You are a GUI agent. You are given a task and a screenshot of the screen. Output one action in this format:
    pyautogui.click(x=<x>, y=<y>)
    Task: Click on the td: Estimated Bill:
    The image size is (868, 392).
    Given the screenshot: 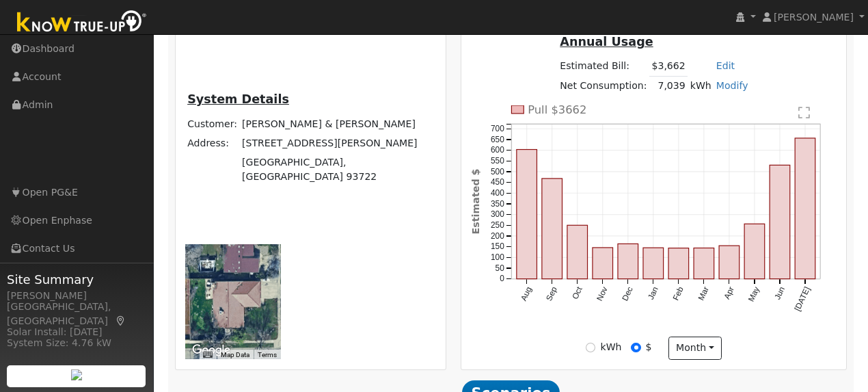 What is the action you would take?
    pyautogui.click(x=604, y=66)
    